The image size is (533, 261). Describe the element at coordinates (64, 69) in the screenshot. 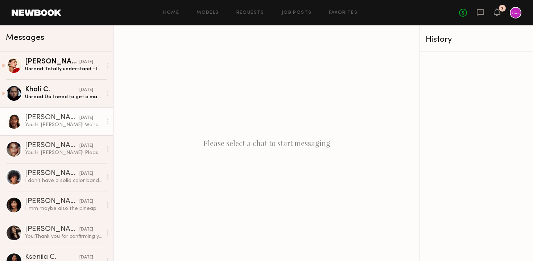

I see `div: Unread: Totally understand - I’m glad you found a good fit! Thank you for considering me, I would...` at that location.